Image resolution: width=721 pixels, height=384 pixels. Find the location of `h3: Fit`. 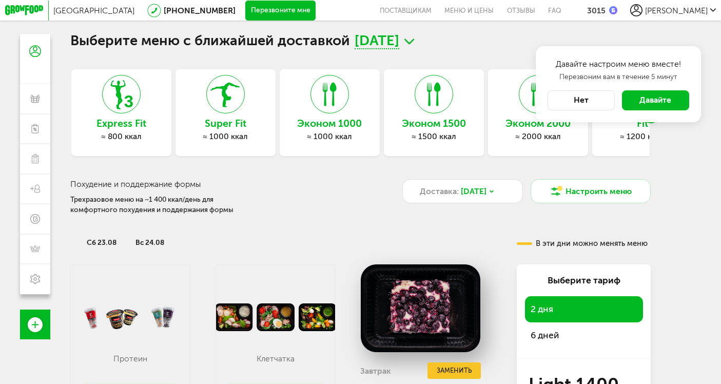

h3: Fit is located at coordinates (642, 123).